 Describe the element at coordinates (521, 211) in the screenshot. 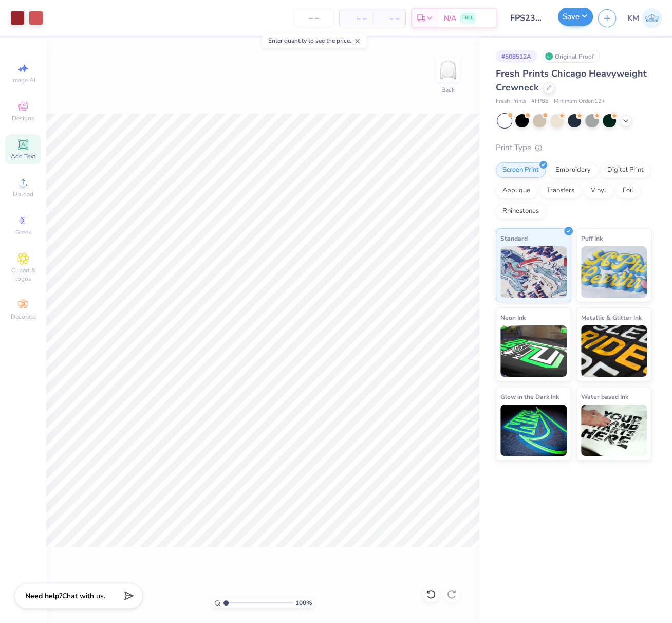

I see `div: Rhinestones` at that location.